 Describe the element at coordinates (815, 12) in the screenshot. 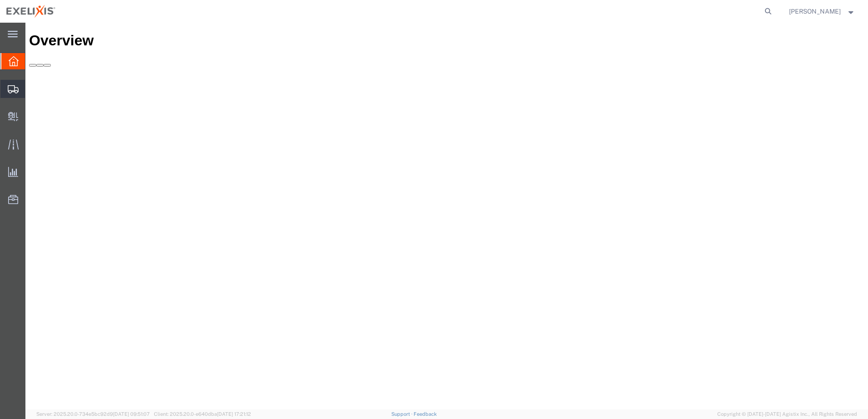

I see `span: Goran Bozic` at that location.